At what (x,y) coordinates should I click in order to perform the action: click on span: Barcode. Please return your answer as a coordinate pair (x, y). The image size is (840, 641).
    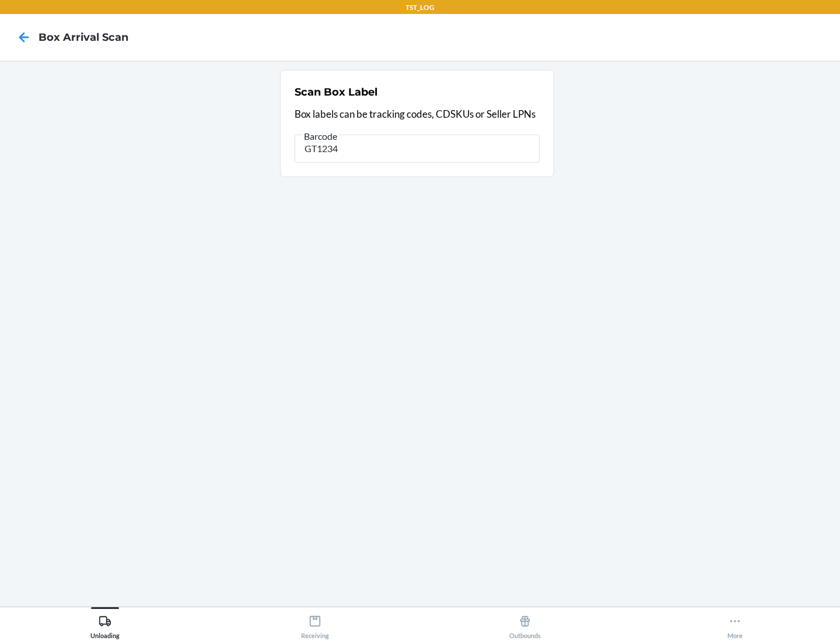
    Looking at the image, I should click on (320, 137).